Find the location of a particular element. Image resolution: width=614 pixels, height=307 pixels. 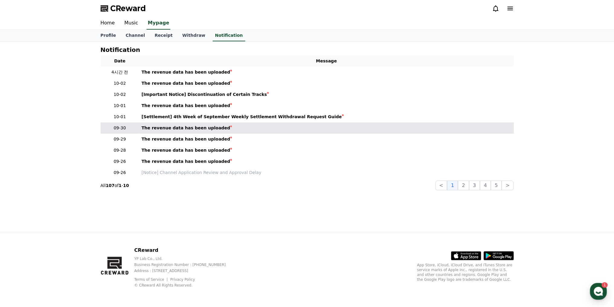

span: Home is located at coordinates (21, 203).